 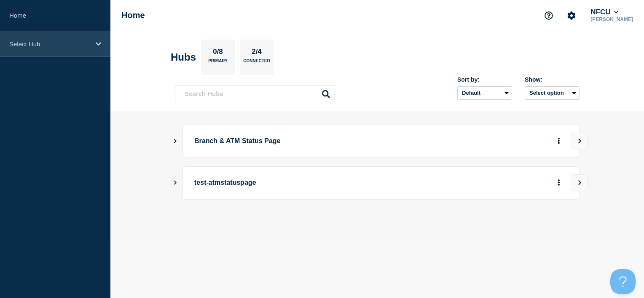 What do you see at coordinates (552, 79) in the screenshot?
I see `div: Show:` at bounding box center [552, 79].